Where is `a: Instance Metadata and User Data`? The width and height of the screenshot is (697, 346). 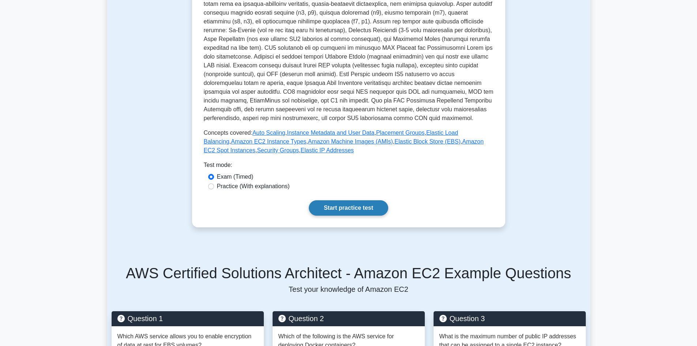
a: Instance Metadata and User Data is located at coordinates (331, 133).